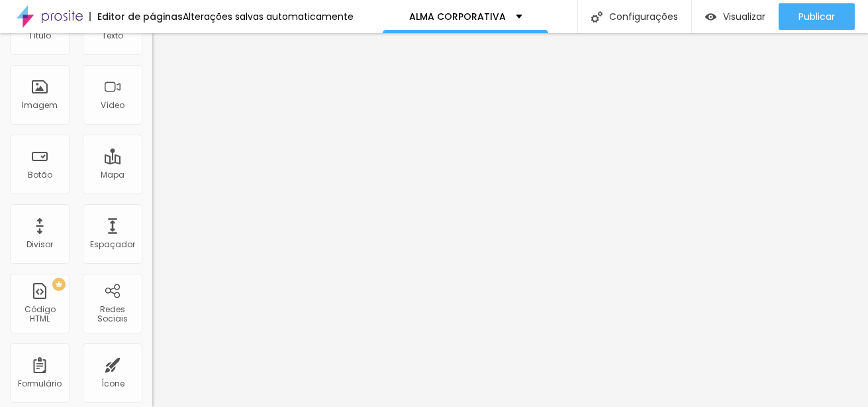 This screenshot has height=407, width=868. I want to click on button: Visualizar, so click(735, 17).